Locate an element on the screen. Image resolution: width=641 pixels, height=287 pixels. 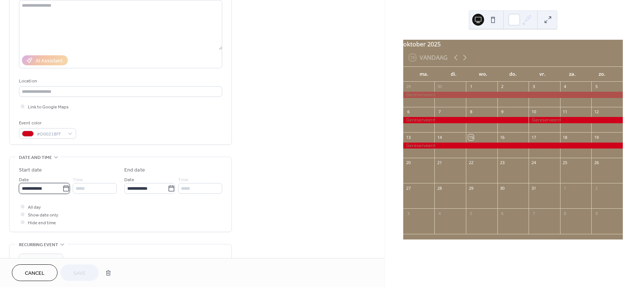
div: 28 is located at coordinates (440, 188).